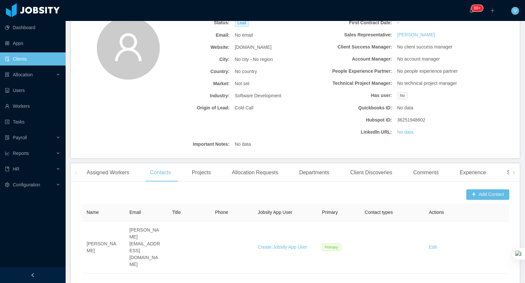 Image resolution: width=525 pixels, height=283 pixels. Describe the element at coordinates (354, 95) in the screenshot. I see `b: Has user:` at that location.